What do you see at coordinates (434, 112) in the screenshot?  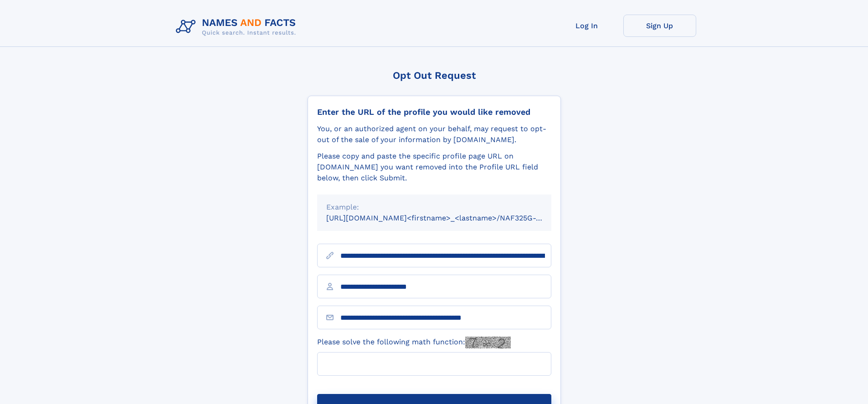 I see `div: Enter the URL of the profile you would like removed` at bounding box center [434, 112].